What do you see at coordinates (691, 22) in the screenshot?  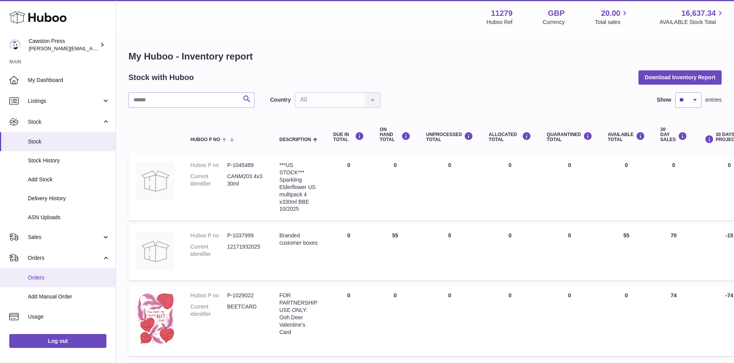 I see `span: AVAILABLE Stock Total` at bounding box center [691, 22].